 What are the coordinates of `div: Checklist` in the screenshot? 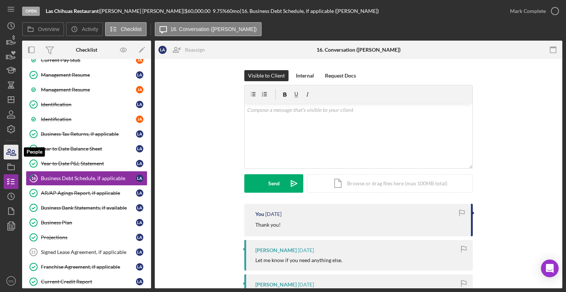 It's located at (87, 50).